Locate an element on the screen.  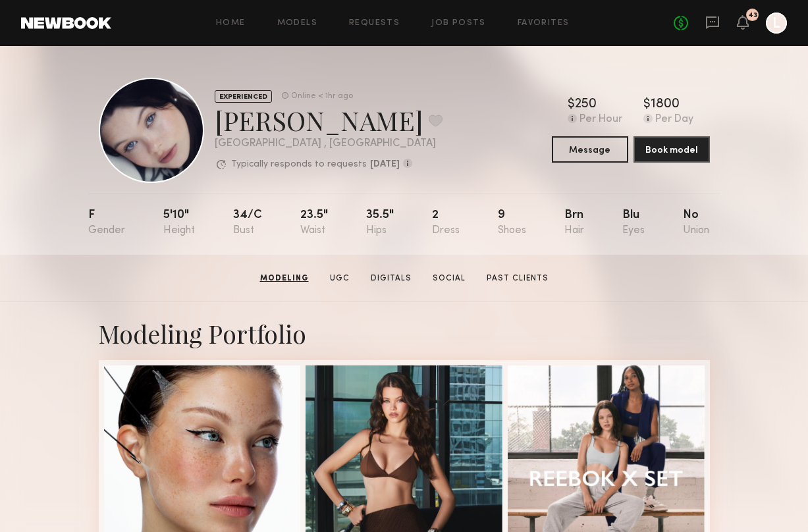
a: Social is located at coordinates (449, 278).